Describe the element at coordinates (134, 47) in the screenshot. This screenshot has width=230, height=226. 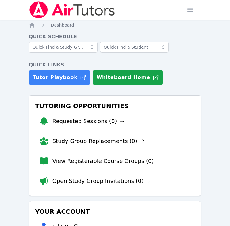
I see `input: Quick Find a Student` at that location.